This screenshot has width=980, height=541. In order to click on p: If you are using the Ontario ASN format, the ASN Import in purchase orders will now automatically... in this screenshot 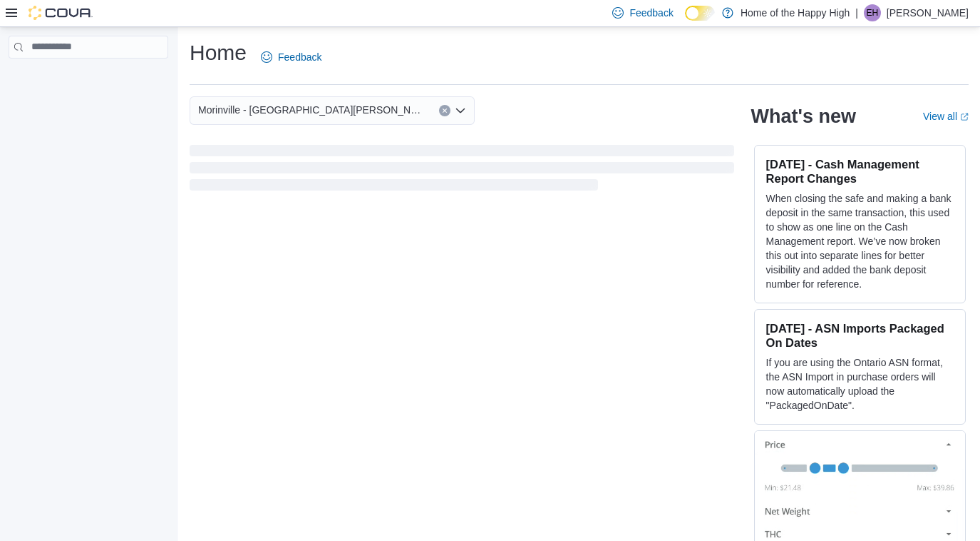, I will do `click(860, 384)`.